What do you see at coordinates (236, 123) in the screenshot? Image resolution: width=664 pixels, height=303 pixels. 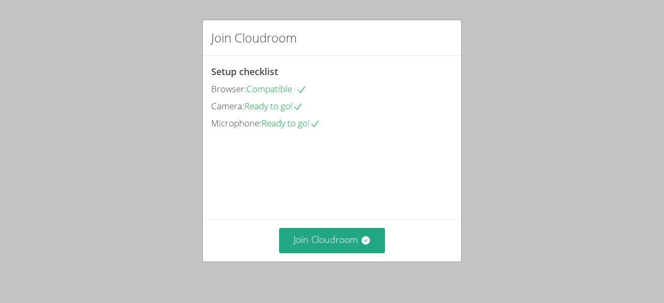 I see `span: Microphone:` at bounding box center [236, 123].